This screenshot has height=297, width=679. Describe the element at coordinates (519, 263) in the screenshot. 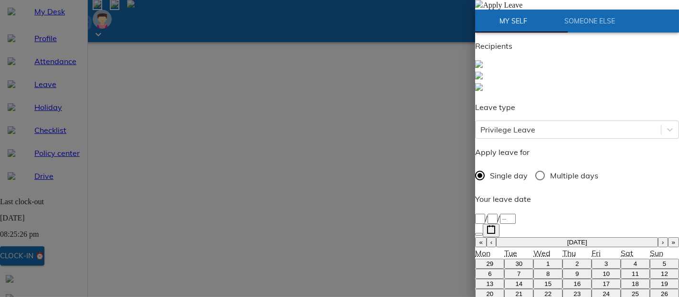

I see `button: 30 September 2025` at that location.